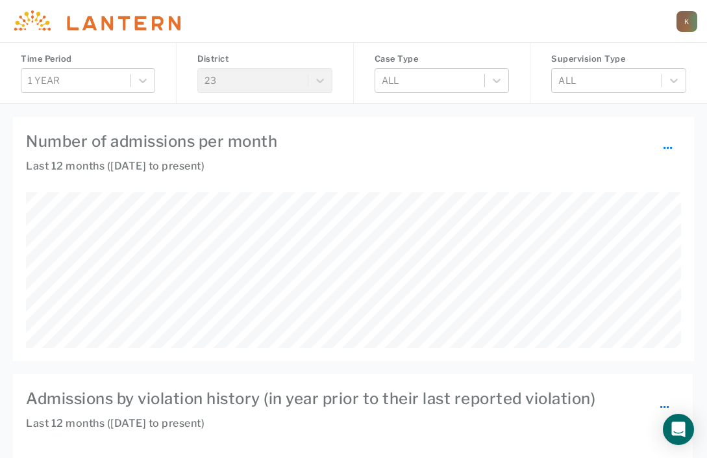  What do you see at coordinates (88, 58) in the screenshot?
I see `h4: Time Period` at bounding box center [88, 58].